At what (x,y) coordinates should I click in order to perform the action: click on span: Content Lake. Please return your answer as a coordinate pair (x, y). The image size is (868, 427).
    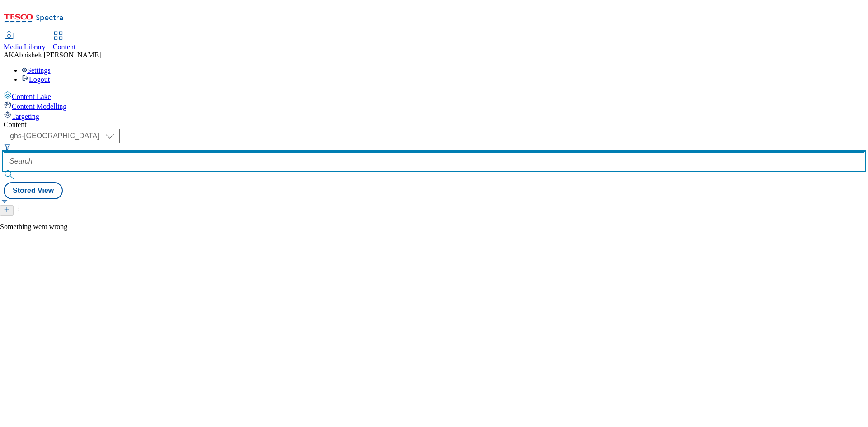
    Looking at the image, I should click on (31, 96).